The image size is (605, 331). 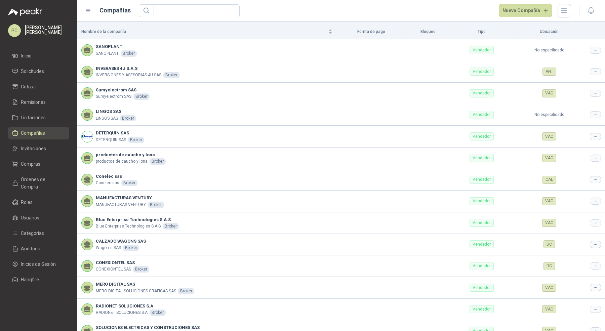 What do you see at coordinates (122, 161) in the screenshot?
I see `p: productos de caucho y lona` at bounding box center [122, 161].